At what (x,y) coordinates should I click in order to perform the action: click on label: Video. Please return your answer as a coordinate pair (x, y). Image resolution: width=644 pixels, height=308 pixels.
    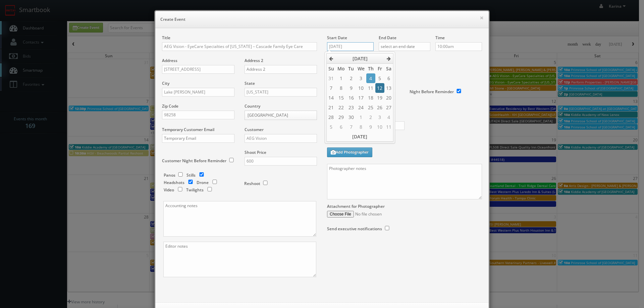
    Looking at the image, I should click on (169, 190).